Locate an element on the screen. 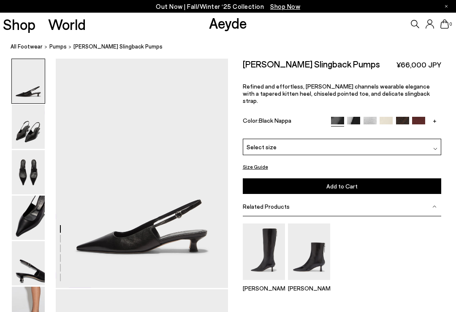 This screenshot has width=456, height=312. div: Color: is located at coordinates (284, 122).